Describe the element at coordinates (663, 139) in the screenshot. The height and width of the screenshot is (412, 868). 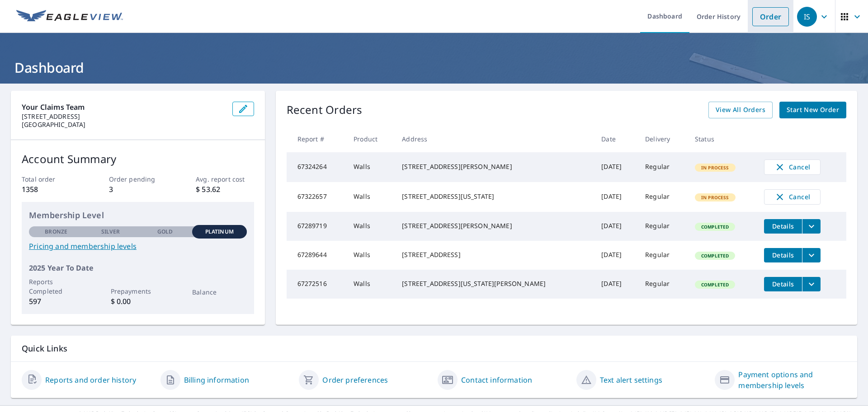
I see `th: Delivery` at that location.